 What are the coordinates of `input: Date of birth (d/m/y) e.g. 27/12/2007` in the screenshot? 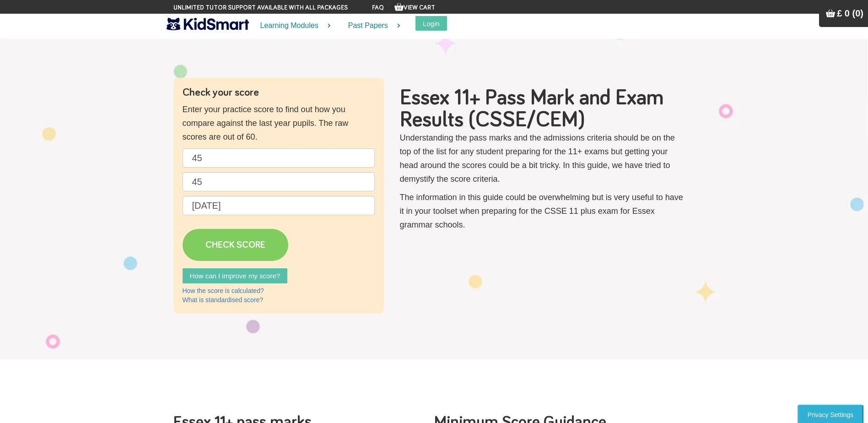 It's located at (279, 206).